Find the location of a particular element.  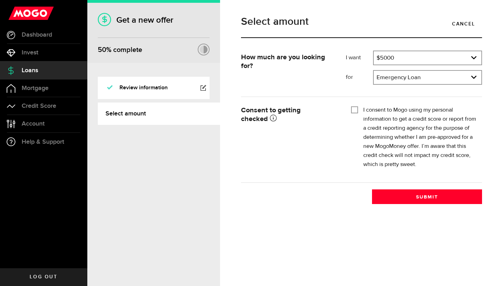

a: Select amount is located at coordinates (159, 114).